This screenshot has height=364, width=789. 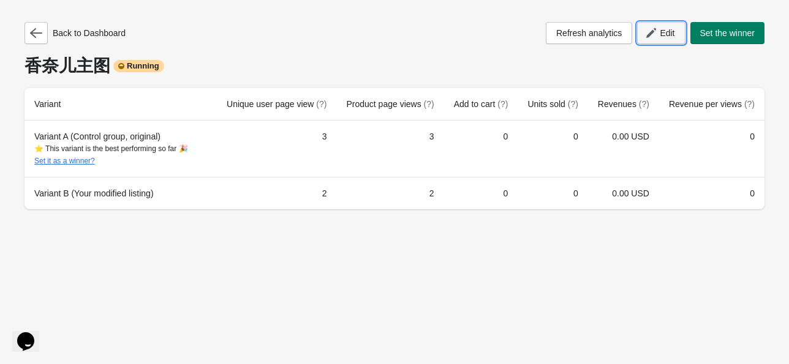 What do you see at coordinates (711, 104) in the screenshot?
I see `span: Revenue per views` at bounding box center [711, 104].